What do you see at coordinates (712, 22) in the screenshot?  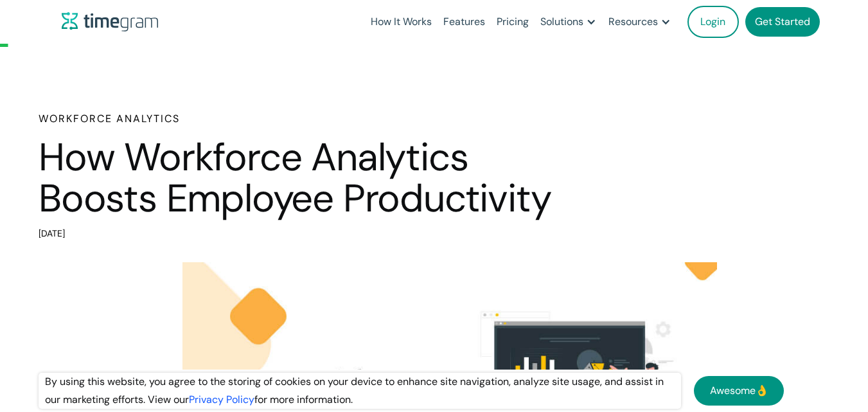 I see `a: Login` at bounding box center [712, 22].